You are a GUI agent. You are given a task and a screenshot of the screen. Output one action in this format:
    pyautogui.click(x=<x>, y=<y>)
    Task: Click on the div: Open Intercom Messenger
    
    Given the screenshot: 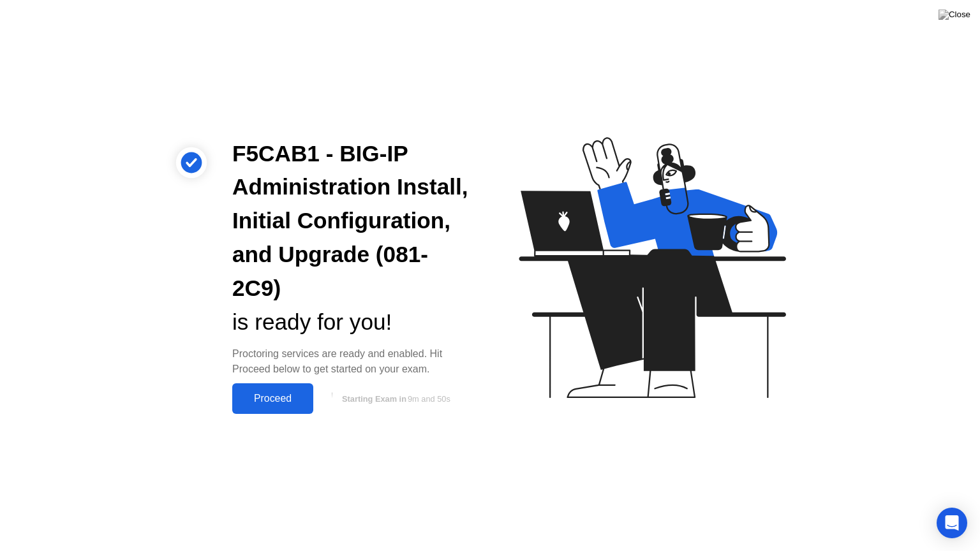 What is the action you would take?
    pyautogui.click(x=952, y=523)
    